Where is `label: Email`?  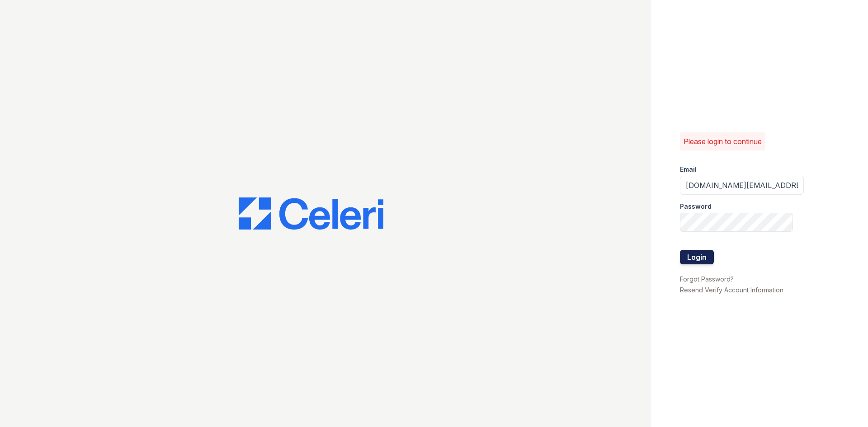 label: Email is located at coordinates (688, 170).